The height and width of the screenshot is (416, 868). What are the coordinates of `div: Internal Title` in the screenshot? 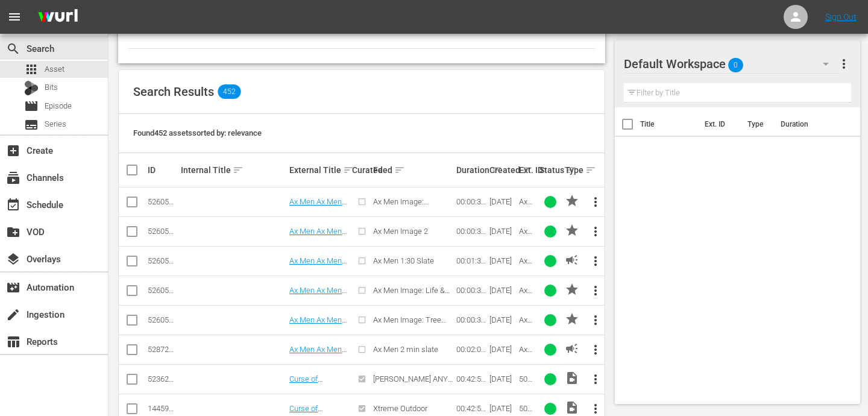 It's located at (234, 170).